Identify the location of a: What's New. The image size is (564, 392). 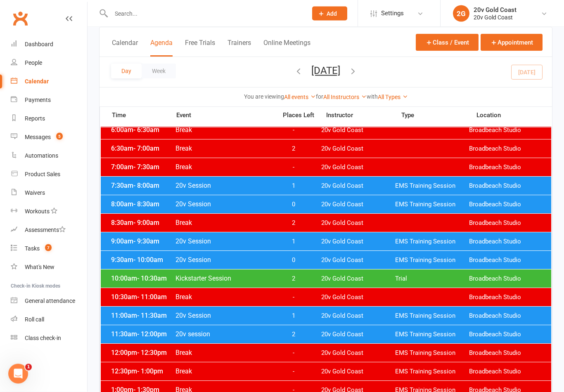
(49, 267).